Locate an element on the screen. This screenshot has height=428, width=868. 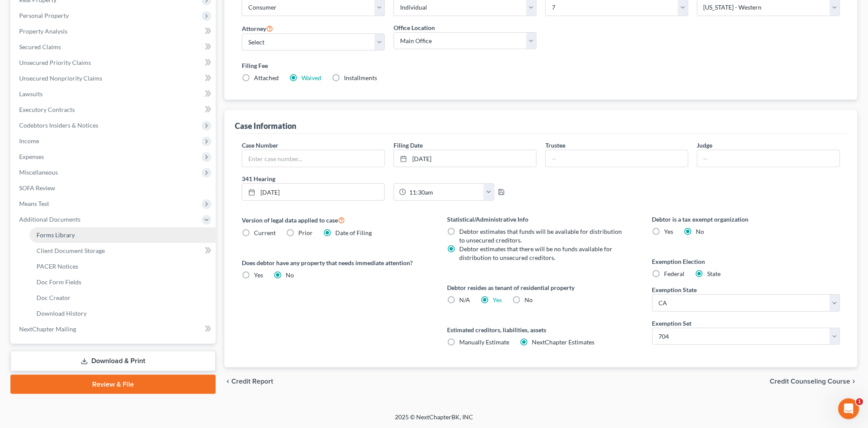
span: 1 is located at coordinates (860, 402).